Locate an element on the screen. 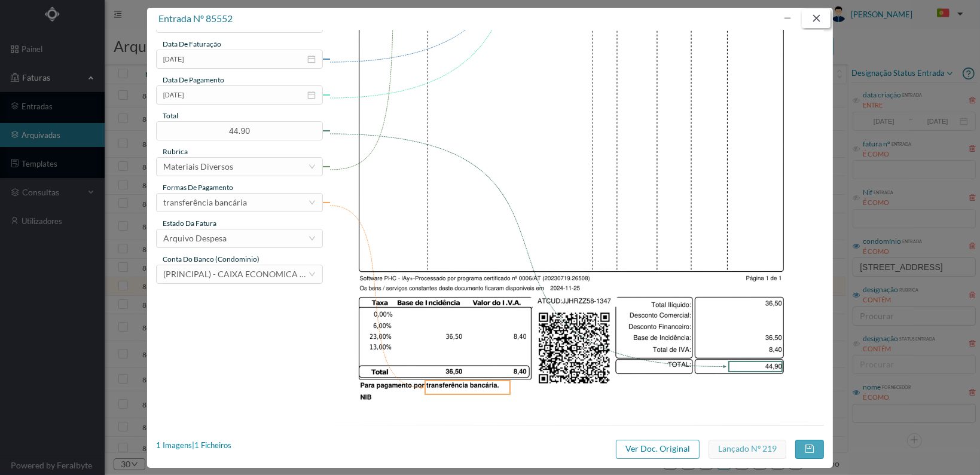 The image size is (980, 475). div: 1 Imagens | 1 Ficheiros is located at coordinates (194, 446).